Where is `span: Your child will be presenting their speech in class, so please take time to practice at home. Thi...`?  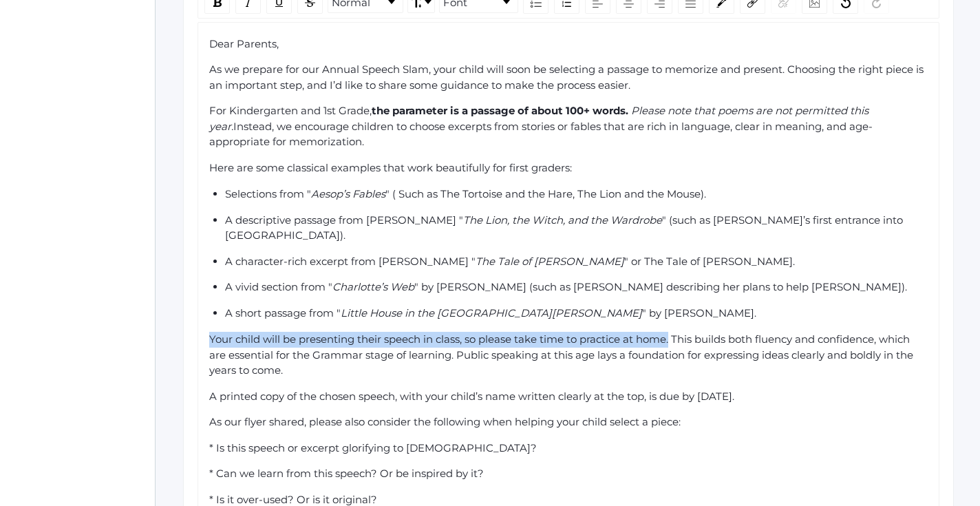
span: Your child will be presenting their speech in class, so please take time to practice at home. Thi... is located at coordinates (562, 354).